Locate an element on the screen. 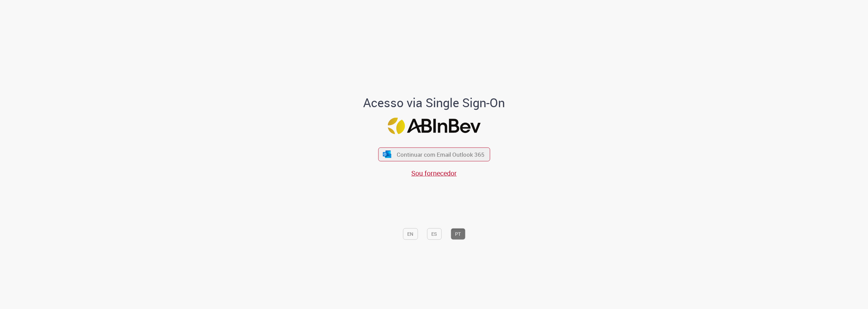 This screenshot has height=309, width=868. button: ES is located at coordinates (434, 234).